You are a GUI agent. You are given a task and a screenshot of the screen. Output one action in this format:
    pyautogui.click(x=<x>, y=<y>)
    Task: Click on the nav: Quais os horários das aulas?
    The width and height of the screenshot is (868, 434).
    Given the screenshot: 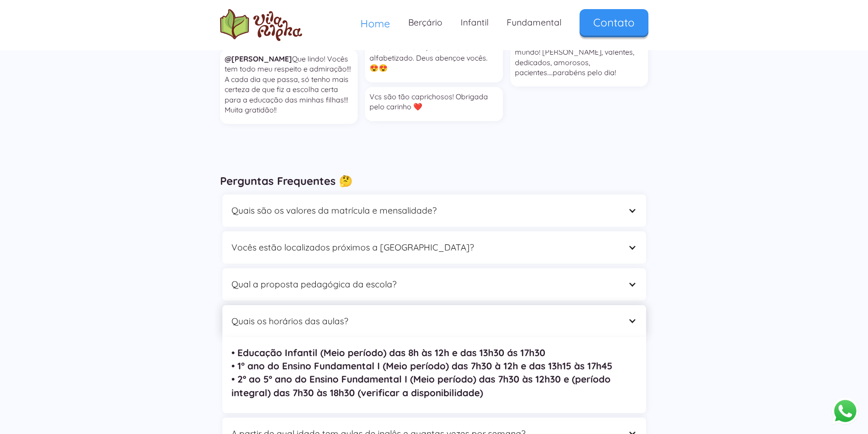 What is the action you would take?
    pyautogui.click(x=434, y=375)
    